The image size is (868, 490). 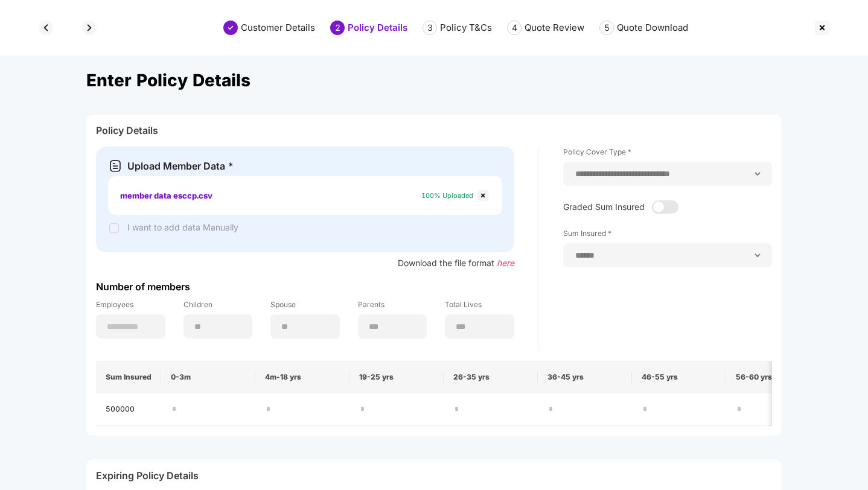 What do you see at coordinates (607, 28) in the screenshot?
I see `div: 5` at bounding box center [607, 28].